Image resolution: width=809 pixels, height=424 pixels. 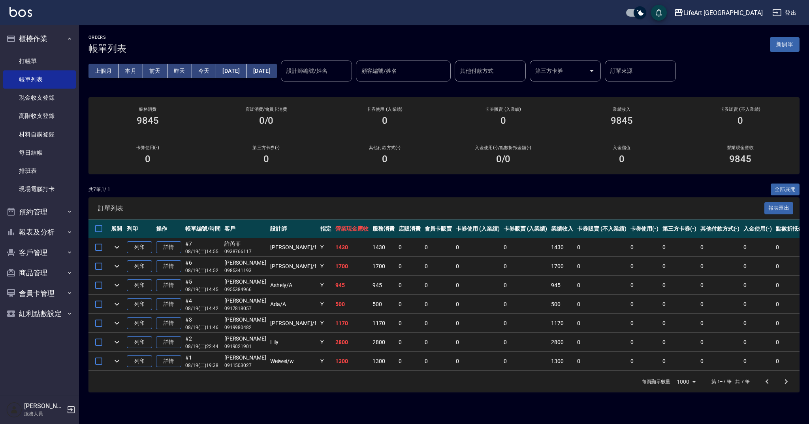 What do you see at coordinates (203, 304) in the screenshot?
I see `td: #4` at bounding box center [203, 304].